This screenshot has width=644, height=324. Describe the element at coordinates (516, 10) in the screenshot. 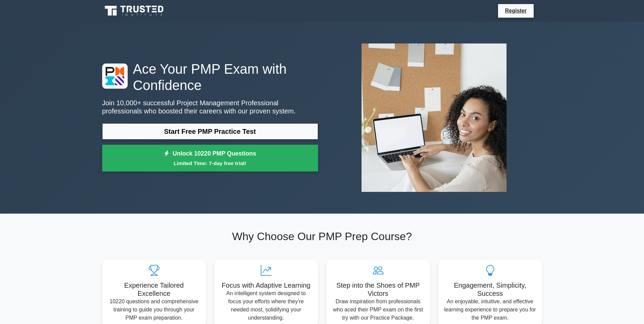

I see `a: Register` at that location.